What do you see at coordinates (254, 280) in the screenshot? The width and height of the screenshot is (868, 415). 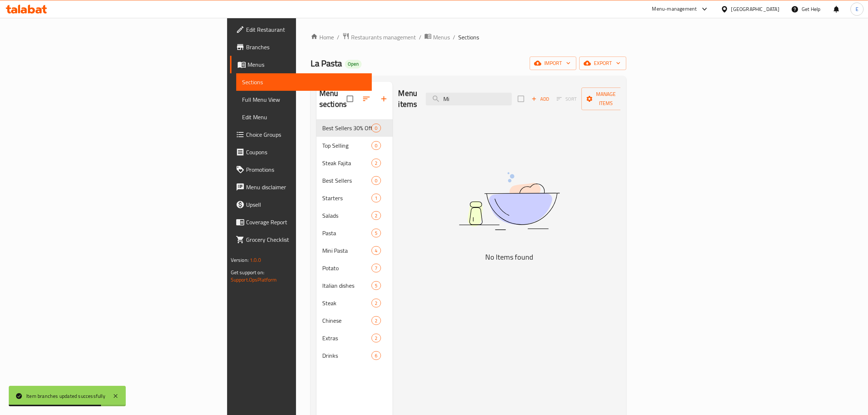 I see `a: Support.OpsPlatform` at bounding box center [254, 280].